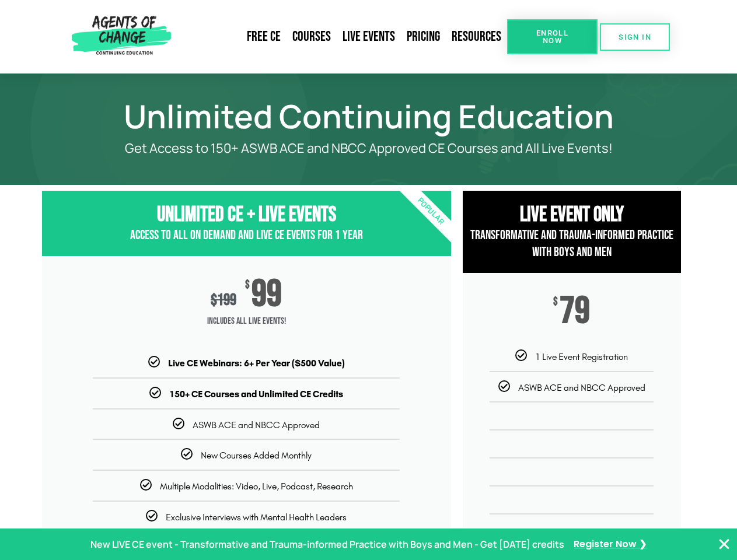 The height and width of the screenshot is (560, 737). Describe the element at coordinates (266, 295) in the screenshot. I see `span: 99` at that location.